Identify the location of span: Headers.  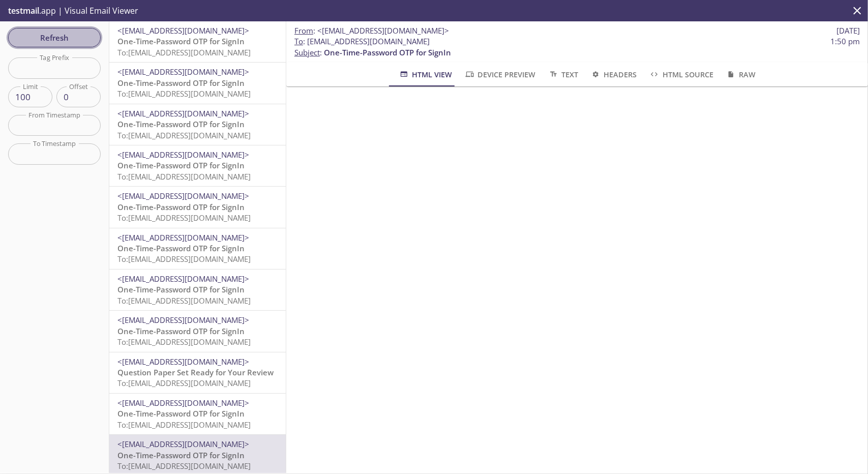
(614, 74).